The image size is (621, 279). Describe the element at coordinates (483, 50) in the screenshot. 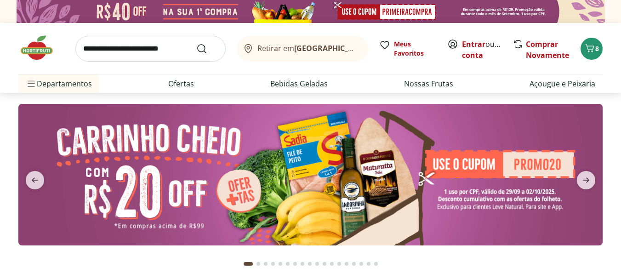

I see `span: ou` at that location.